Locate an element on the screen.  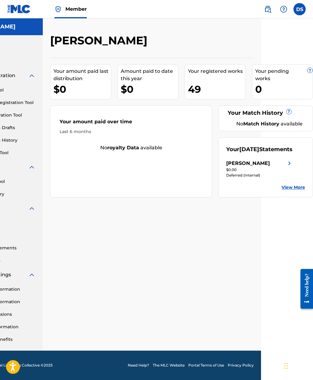
div: Amount paid to date this year is located at coordinates (149, 75).